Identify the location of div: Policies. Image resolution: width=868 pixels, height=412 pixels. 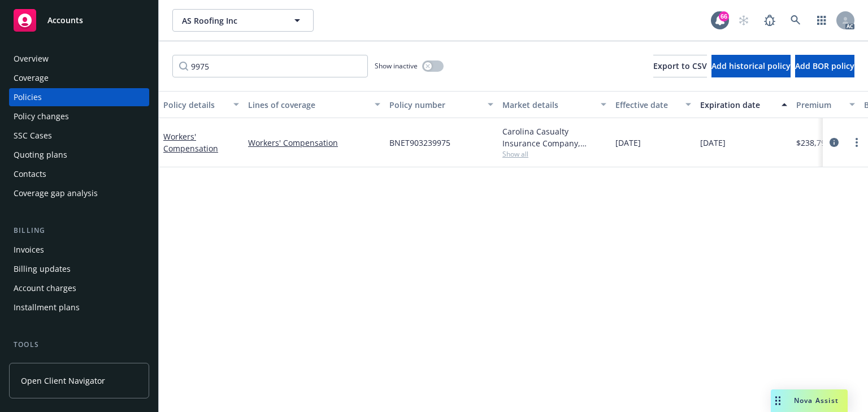
(28, 97).